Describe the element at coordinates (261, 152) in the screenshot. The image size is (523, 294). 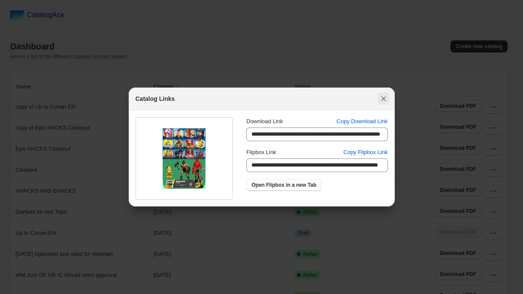
I see `span: Flipbox Link` at that location.